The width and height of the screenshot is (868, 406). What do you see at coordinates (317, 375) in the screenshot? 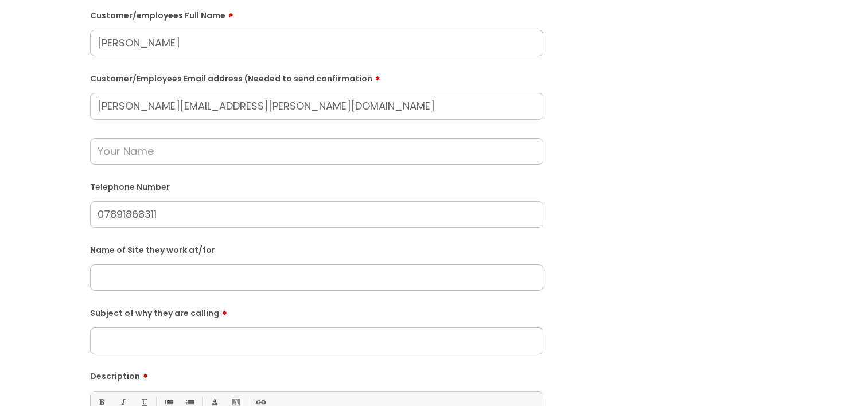
I see `label: Description` at bounding box center [317, 375].